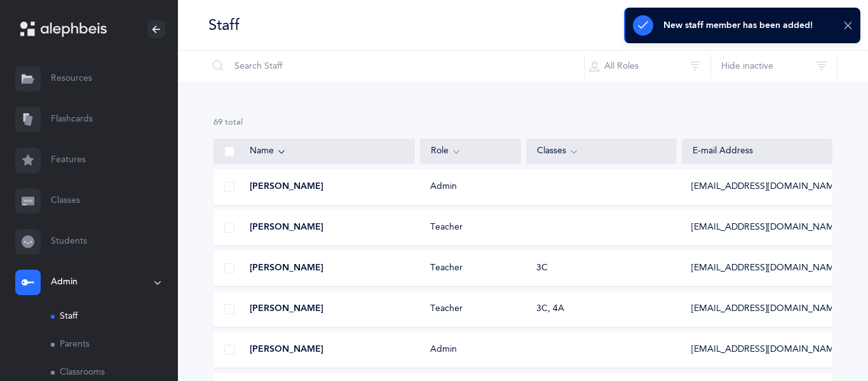 Image resolution: width=868 pixels, height=381 pixels. Describe the element at coordinates (326, 152) in the screenshot. I see `div: Name` at that location.